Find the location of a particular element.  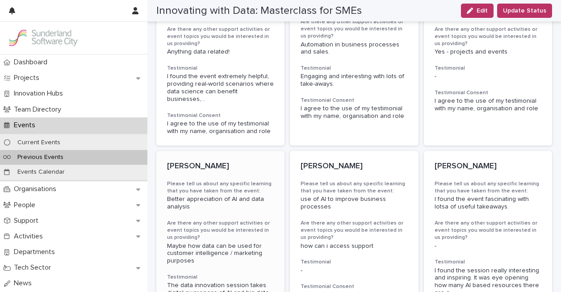

p: Projects is located at coordinates (28, 78).